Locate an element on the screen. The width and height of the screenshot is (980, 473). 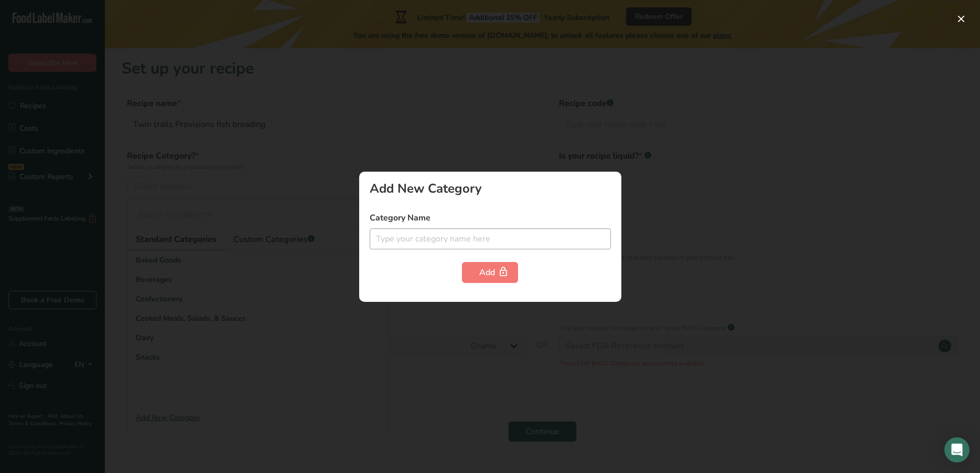
div: Open Intercom Messenger is located at coordinates (957, 450).